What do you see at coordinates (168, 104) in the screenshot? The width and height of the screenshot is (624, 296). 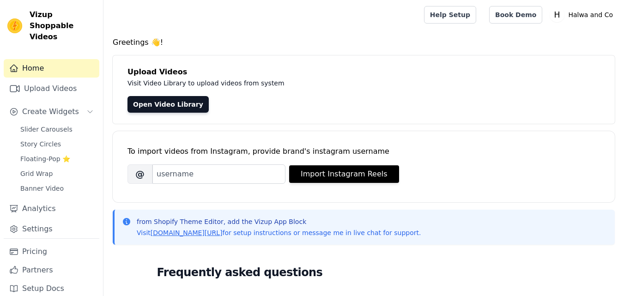 I see `a: Open Video Library` at bounding box center [168, 104].